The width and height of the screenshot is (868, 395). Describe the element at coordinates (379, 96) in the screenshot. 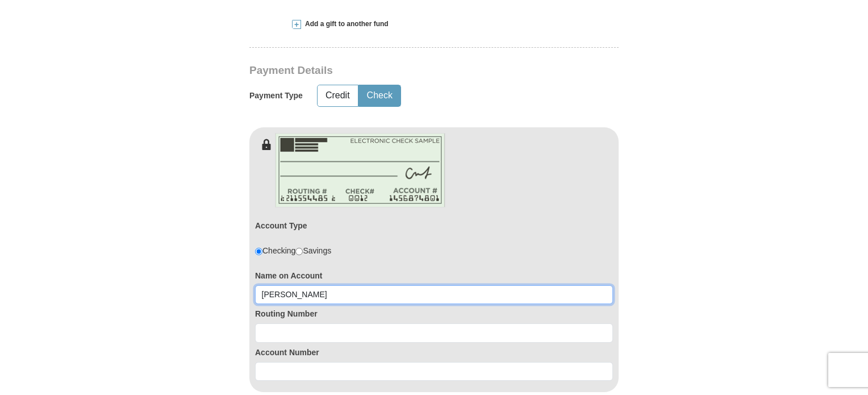

I see `button: Check` at that location.